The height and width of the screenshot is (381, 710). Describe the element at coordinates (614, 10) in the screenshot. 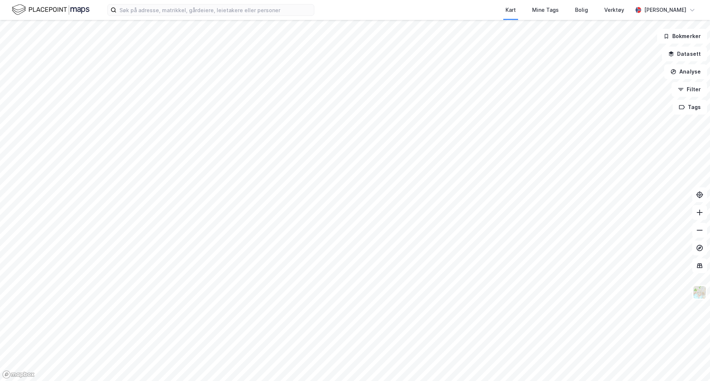

I see `div: Verktøy` at that location.